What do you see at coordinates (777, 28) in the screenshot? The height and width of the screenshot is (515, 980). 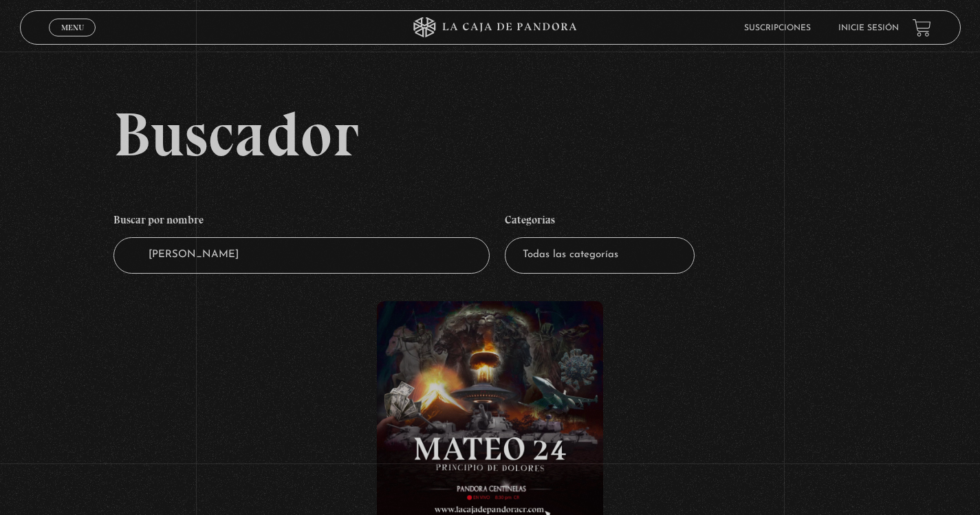 I see `a: Suscripciones` at bounding box center [777, 28].